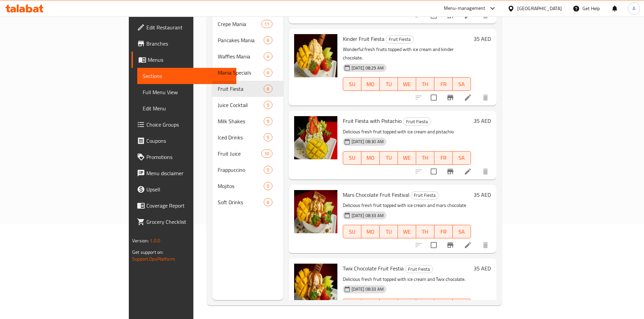 The width and height of the screenshot is (644, 319). Describe the element at coordinates (148, 252) in the screenshot. I see `span: Get support on:` at that location.